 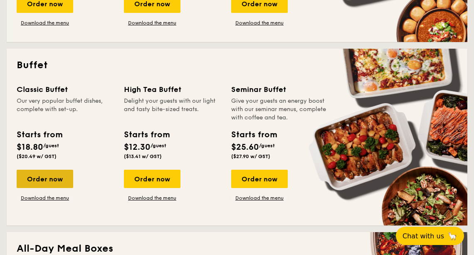 I want to click on span: $25.60, so click(x=245, y=147).